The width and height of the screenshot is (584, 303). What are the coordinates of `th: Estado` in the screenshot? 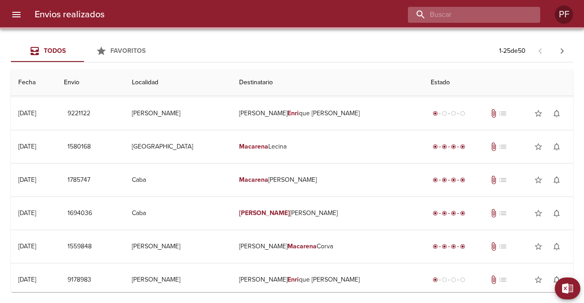 It's located at (498, 83).